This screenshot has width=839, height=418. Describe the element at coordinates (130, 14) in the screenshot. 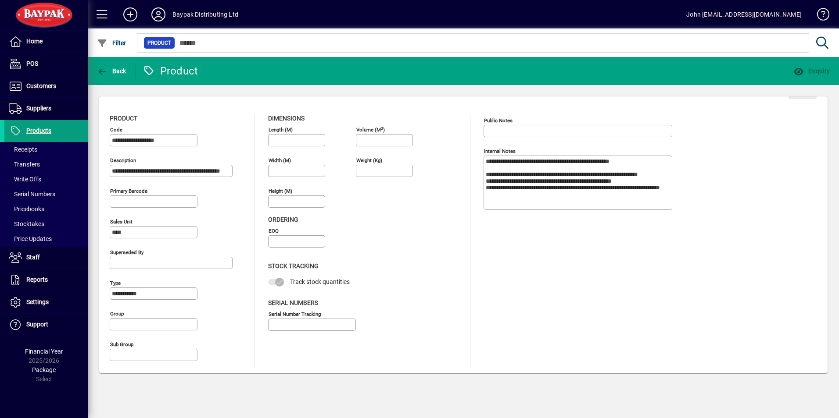

I see `button: Add` at that location.